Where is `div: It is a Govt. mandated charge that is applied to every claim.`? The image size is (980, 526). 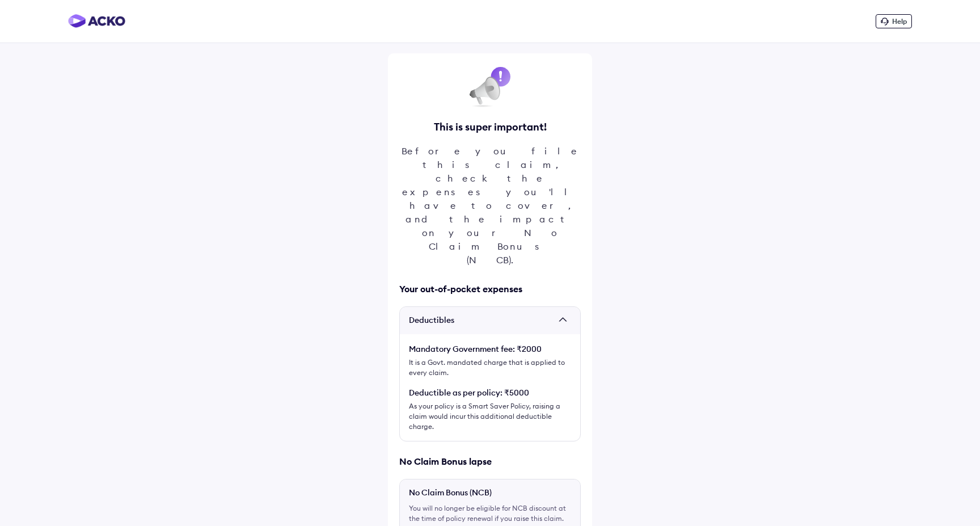
div: It is a Govt. mandated charge that is applied to every claim. is located at coordinates (490, 368).